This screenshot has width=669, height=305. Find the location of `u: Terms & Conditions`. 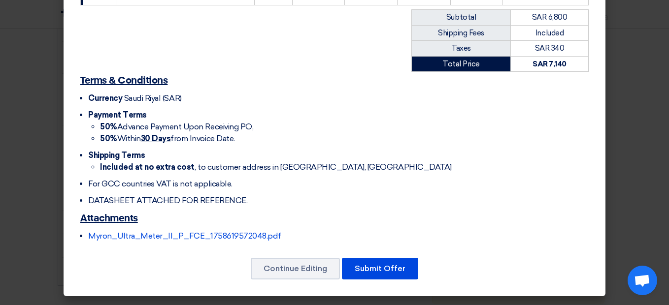

u: Terms & Conditions is located at coordinates (124, 81).